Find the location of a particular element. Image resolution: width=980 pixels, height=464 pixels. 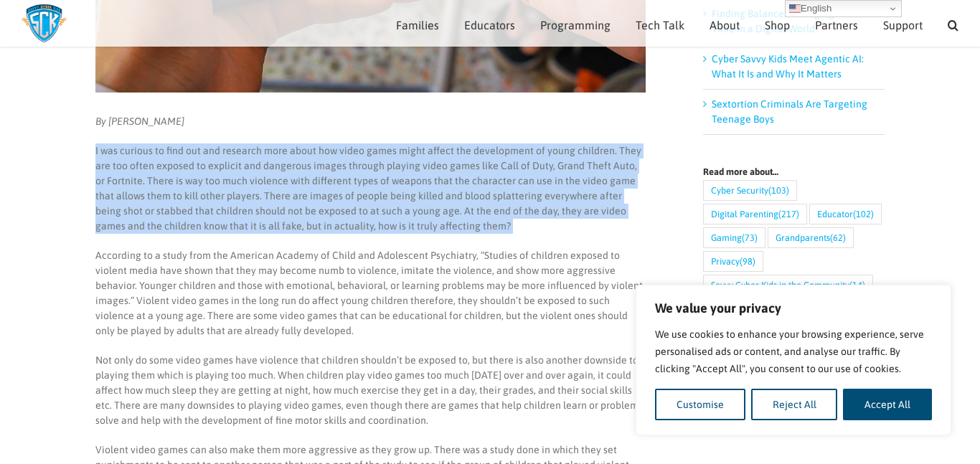

button: Customise is located at coordinates (700, 405).